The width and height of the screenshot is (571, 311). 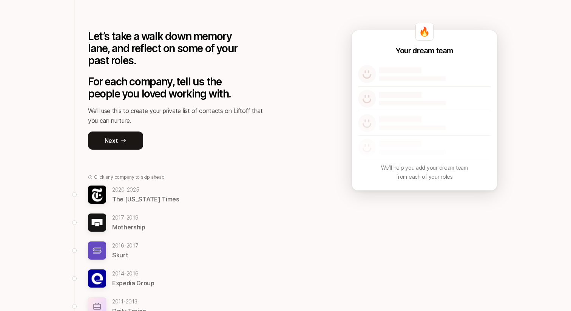 What do you see at coordinates (129, 217) in the screenshot?
I see `p: 2017 - 2019` at bounding box center [129, 217].